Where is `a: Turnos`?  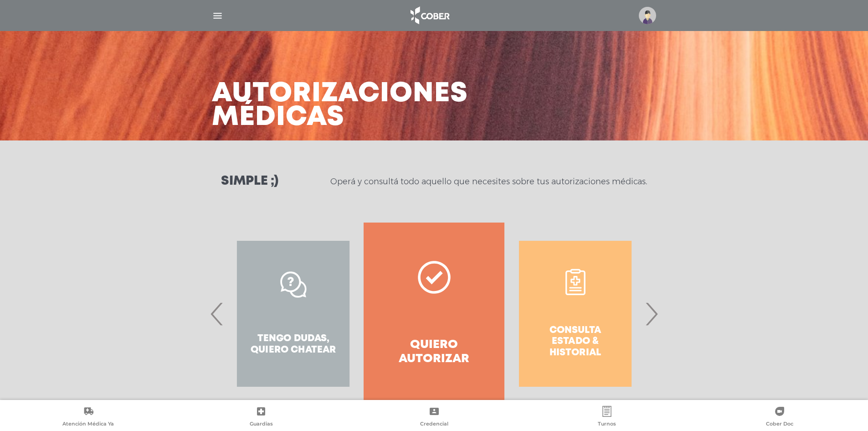 a: Turnos is located at coordinates (607, 417).